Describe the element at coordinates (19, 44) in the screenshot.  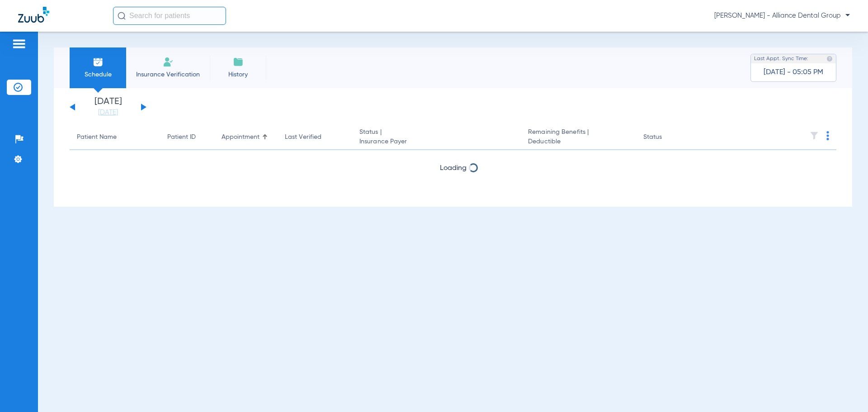
I see `img: hamburger-icon` at that location.